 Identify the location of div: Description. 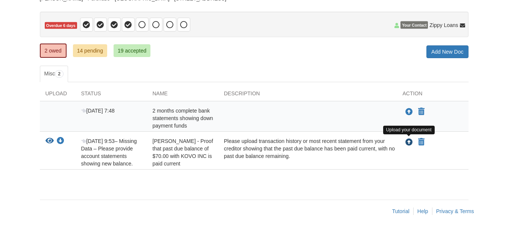
(307, 95).